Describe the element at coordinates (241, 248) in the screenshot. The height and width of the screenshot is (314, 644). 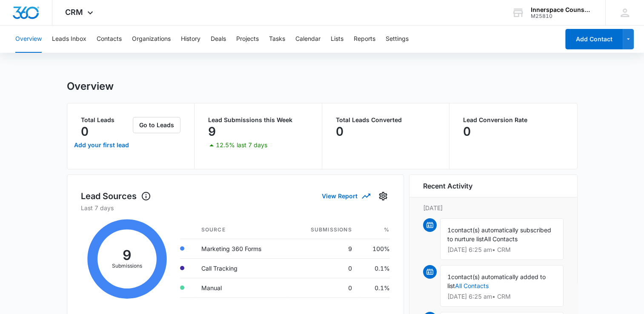
I see `td: Marketing 360 Forms` at that location.